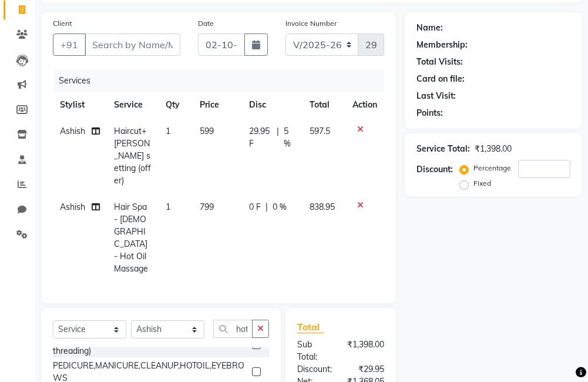 Image resolution: width=588 pixels, height=382 pixels. Describe the element at coordinates (260, 137) in the screenshot. I see `span: 29.95 F` at that location.